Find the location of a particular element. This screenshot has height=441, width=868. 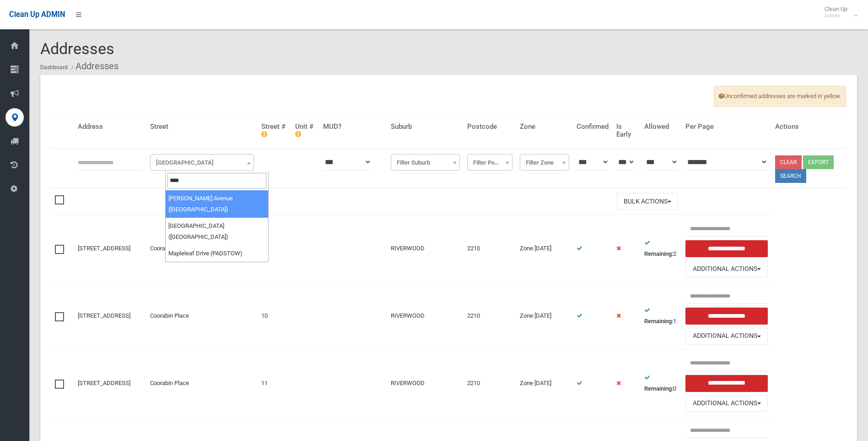

h4: MUD? is located at coordinates (353, 126).